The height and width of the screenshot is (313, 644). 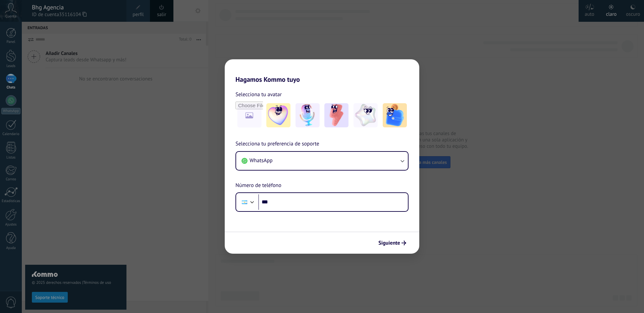 What do you see at coordinates (261, 160) in the screenshot?
I see `span: WhatsApp` at bounding box center [261, 160].